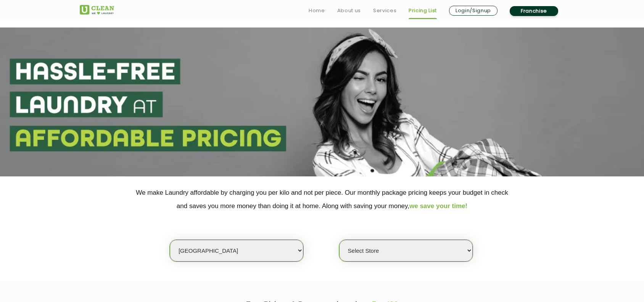 The width and height of the screenshot is (644, 302). I want to click on a: Services, so click(385, 11).